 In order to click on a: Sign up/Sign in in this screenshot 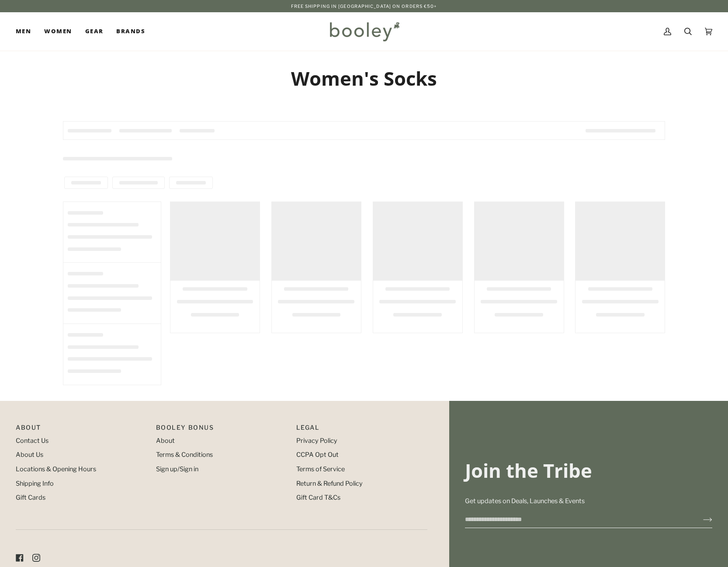, I will do `click(177, 469)`.